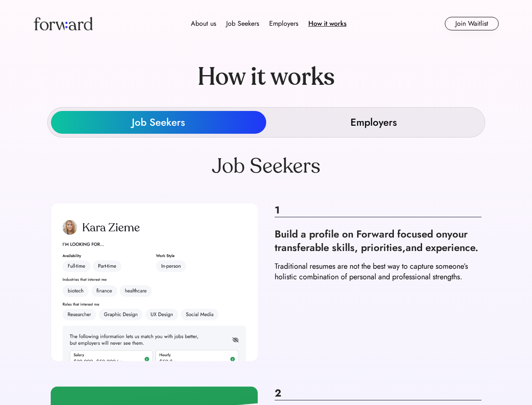 This screenshot has width=532, height=405. Describe the element at coordinates (154, 283) in the screenshot. I see `img: how-it-works_js_1.png` at that location.